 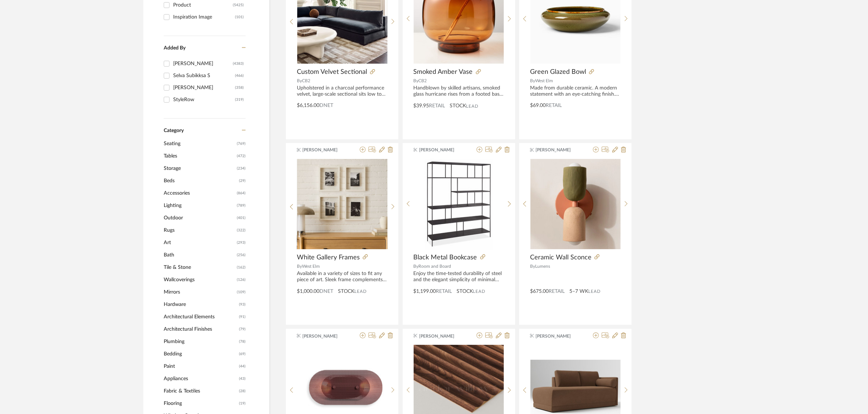 I want to click on span: (162), so click(x=241, y=268).